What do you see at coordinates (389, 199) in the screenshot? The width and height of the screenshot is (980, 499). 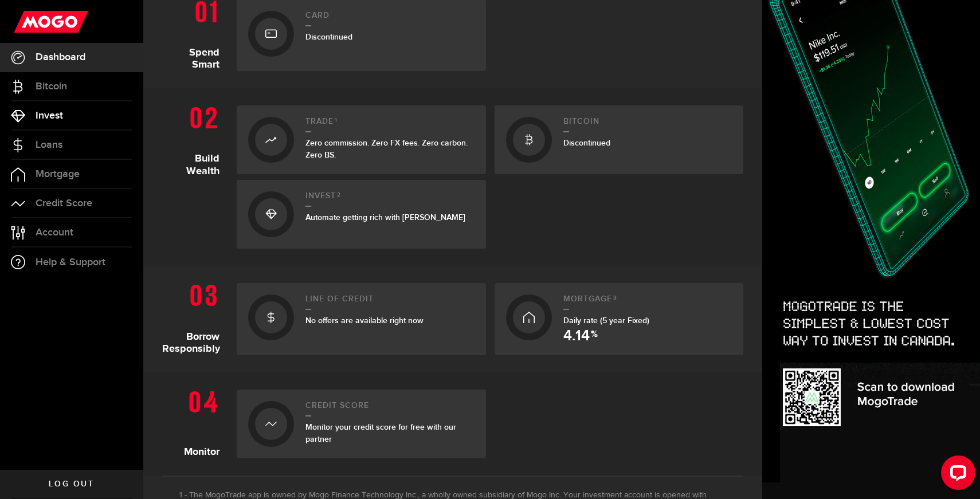 I see `h2: Invest` at bounding box center [389, 199].